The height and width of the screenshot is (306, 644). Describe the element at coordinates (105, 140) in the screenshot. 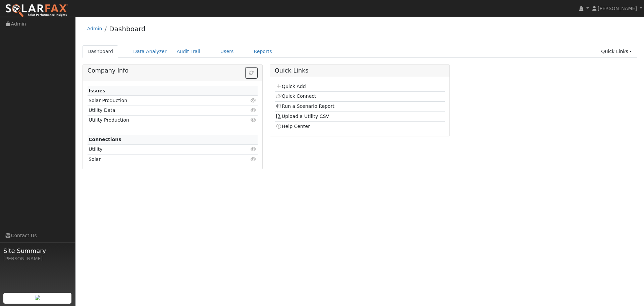

I see `strong: Connections` at that location.